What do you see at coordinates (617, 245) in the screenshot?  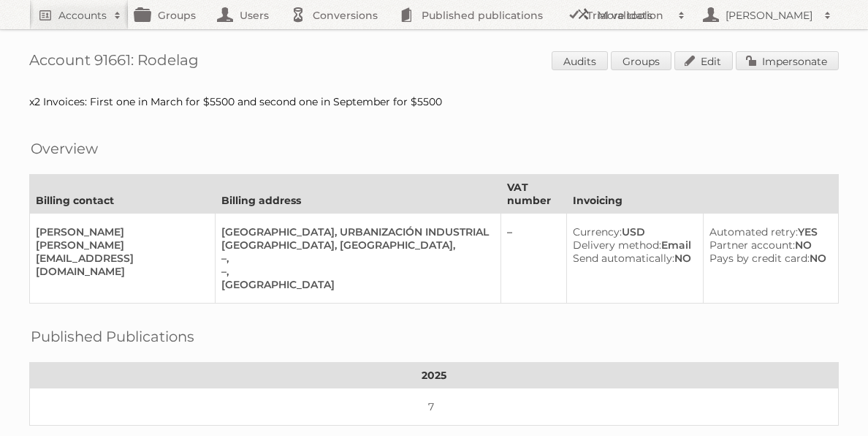 I see `span: Delivery method:` at bounding box center [617, 245].